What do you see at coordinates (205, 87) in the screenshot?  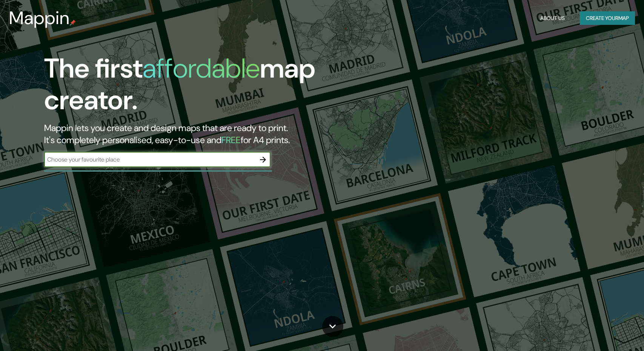 I see `h1: The first map creator.` at bounding box center [205, 87].